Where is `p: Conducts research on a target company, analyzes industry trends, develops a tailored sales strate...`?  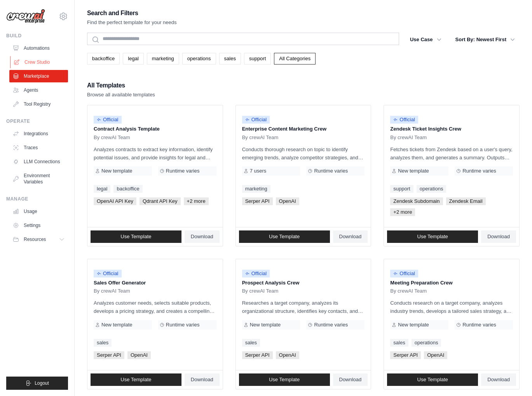 p: Conducts research on a target company, analyzes industry trends, develops a tailored sales strate... is located at coordinates (451, 307).